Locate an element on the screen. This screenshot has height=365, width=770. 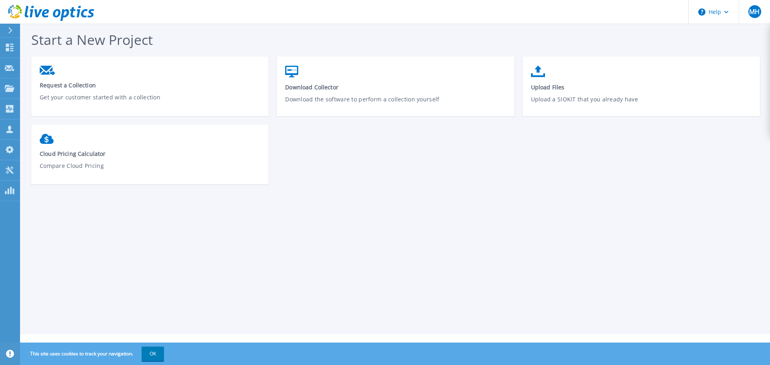
p: Upload a SIOKIT that you already have is located at coordinates (641, 104).